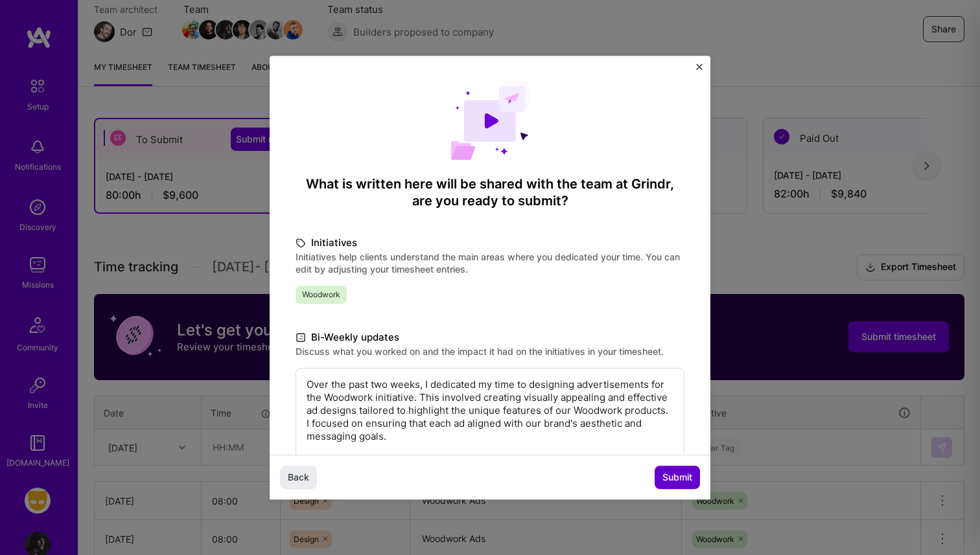  I want to click on label: Discuss what you worked on and the impact it had on the initiatives in your timesheet., so click(490, 351).